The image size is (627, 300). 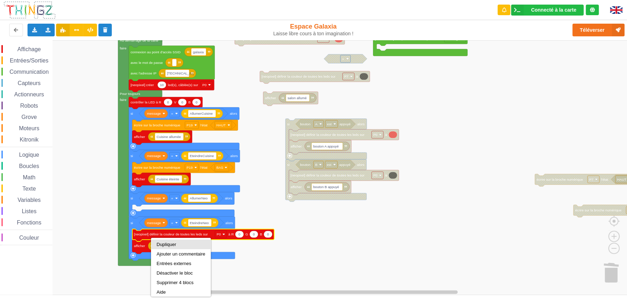 What do you see at coordinates (231, 234) in the screenshot?
I see `text: à R` at bounding box center [231, 234].